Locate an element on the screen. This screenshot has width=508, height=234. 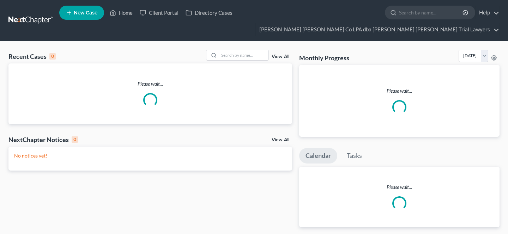
a: Help is located at coordinates (487, 13).